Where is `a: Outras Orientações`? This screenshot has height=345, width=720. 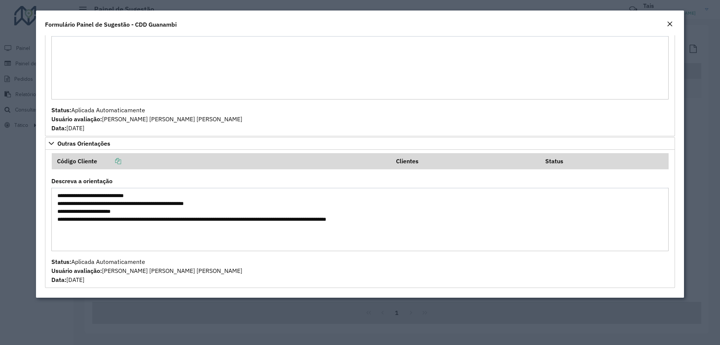
a: Outras Orientações is located at coordinates (360, 143).